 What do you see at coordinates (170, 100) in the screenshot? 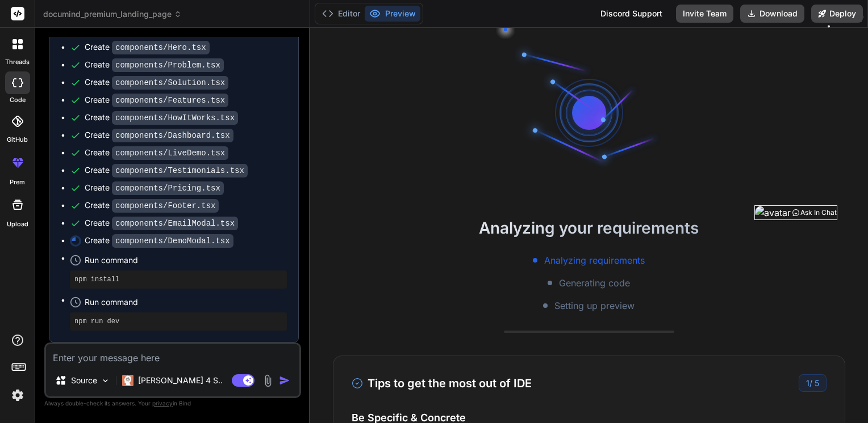
I see `code: components/Features.tsx` at bounding box center [170, 100].